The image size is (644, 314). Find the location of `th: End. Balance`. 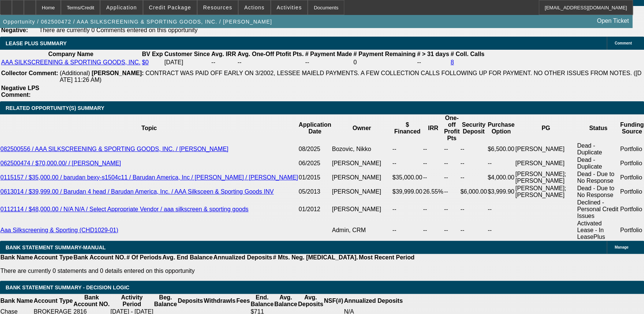

th: End. Balance is located at coordinates (262, 301).